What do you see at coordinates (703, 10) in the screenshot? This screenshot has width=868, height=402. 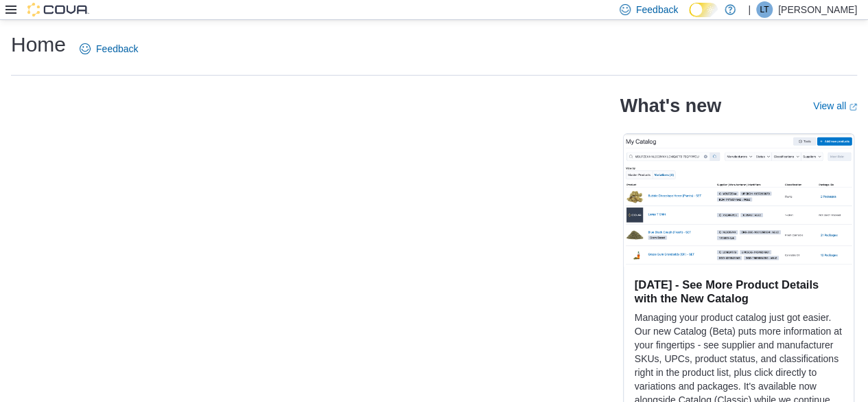 I see `input: Dark Mode` at bounding box center [703, 10].